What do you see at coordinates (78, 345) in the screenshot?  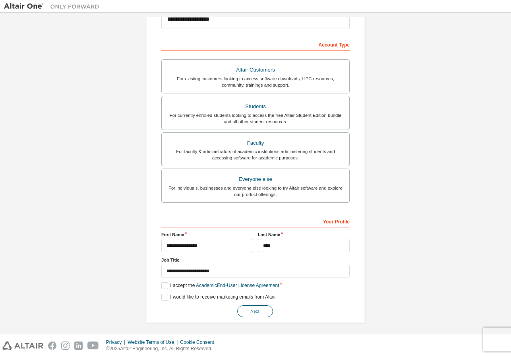 I see `img: linkedin.svg` at bounding box center [78, 345].